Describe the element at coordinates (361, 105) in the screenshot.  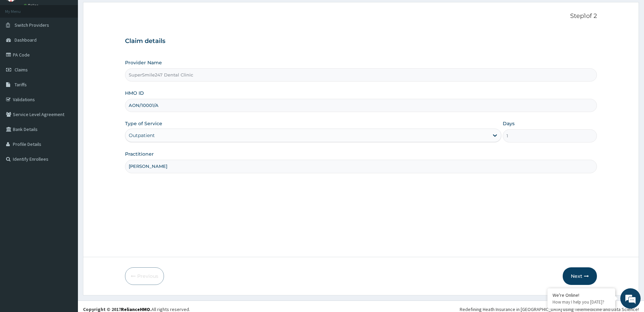
I see `input: Enter HMO ID` at that location.